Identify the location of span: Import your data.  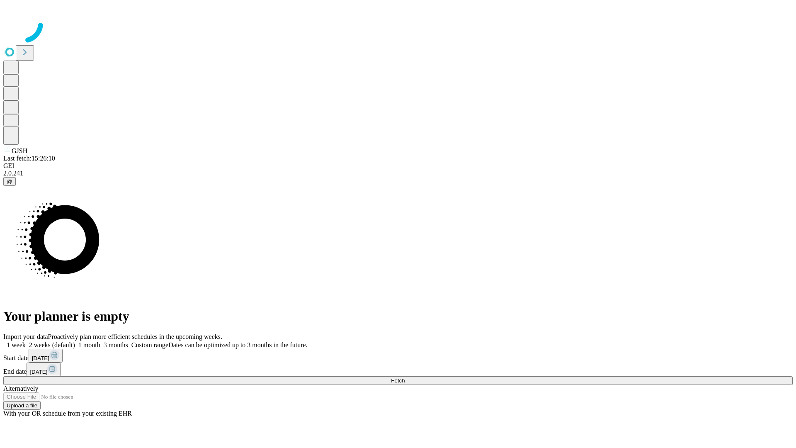
(26, 336).